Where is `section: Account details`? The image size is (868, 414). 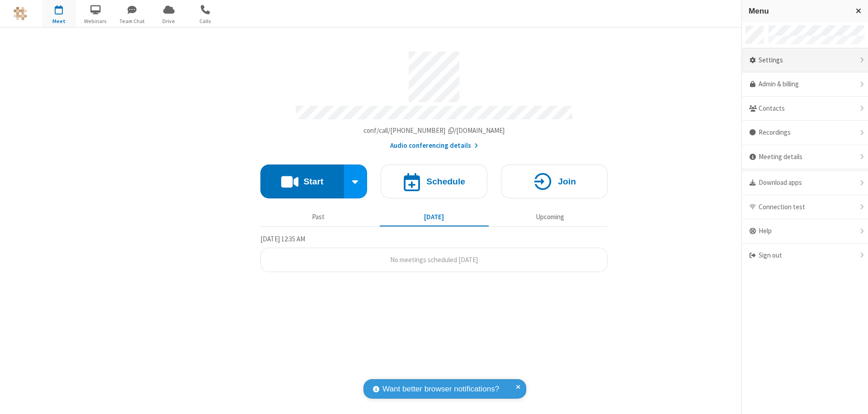
section: Account details is located at coordinates (434, 98).